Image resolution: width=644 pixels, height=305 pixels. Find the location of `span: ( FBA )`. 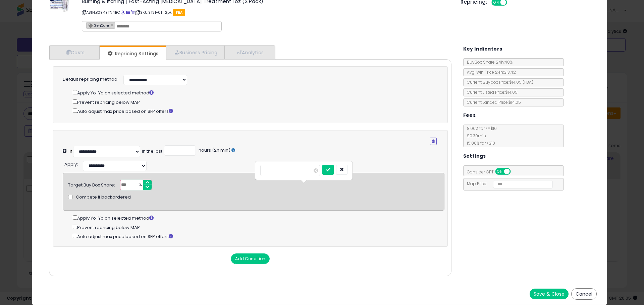

span: ( FBA ) is located at coordinates (528, 82).